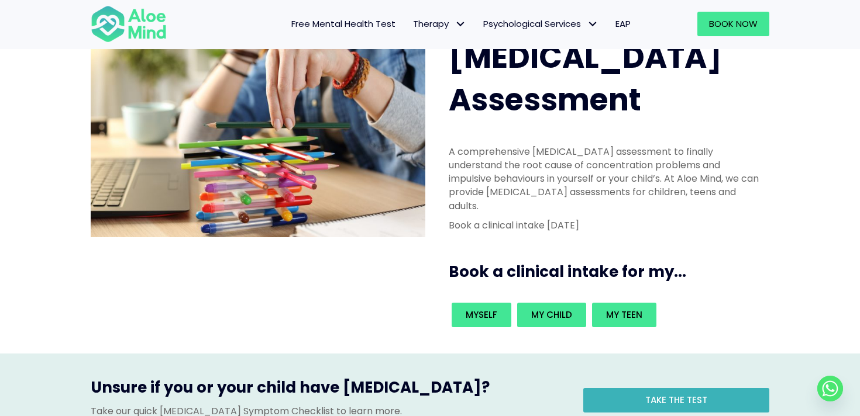 The height and width of the screenshot is (416, 860). I want to click on a: EAP, so click(623, 24).